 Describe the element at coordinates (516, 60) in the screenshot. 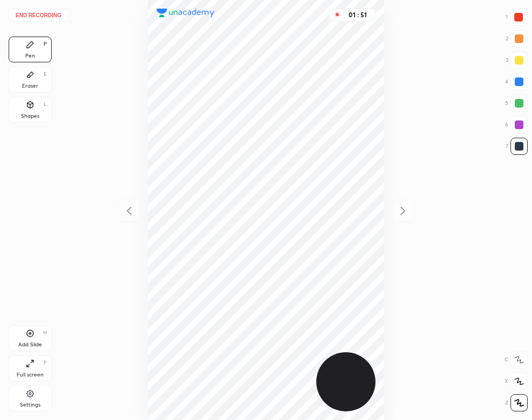

I see `div: 3` at that location.